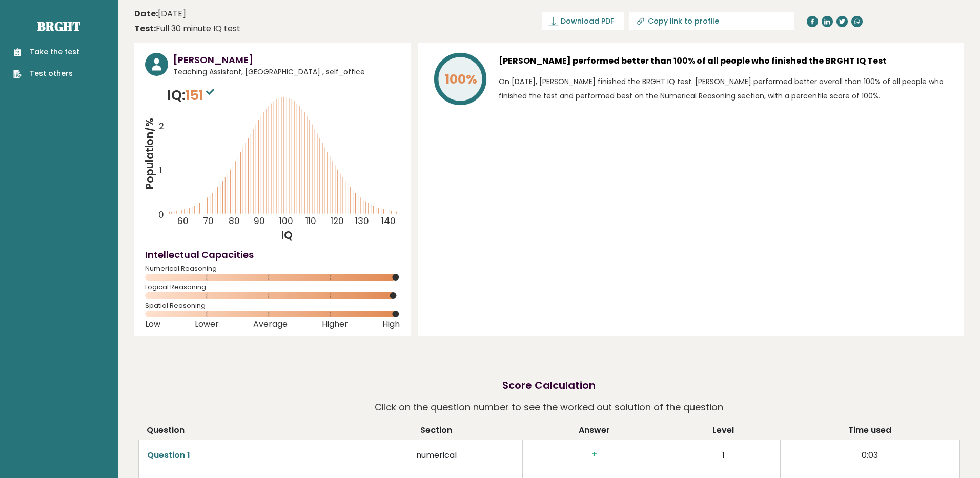  Describe the element at coordinates (201, 95) in the screenshot. I see `span: 151` at that location.